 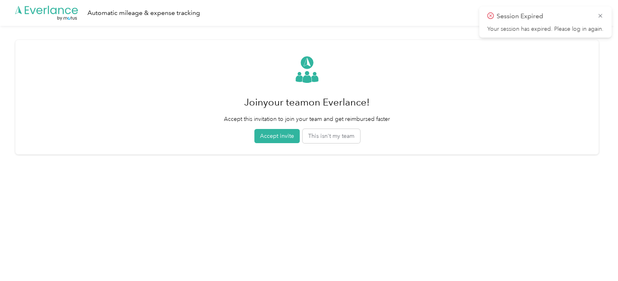 I want to click on button: Accept invite, so click(x=277, y=136).